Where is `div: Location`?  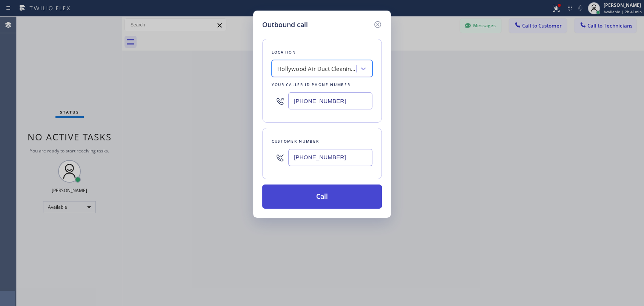 div: Location is located at coordinates (322, 52).